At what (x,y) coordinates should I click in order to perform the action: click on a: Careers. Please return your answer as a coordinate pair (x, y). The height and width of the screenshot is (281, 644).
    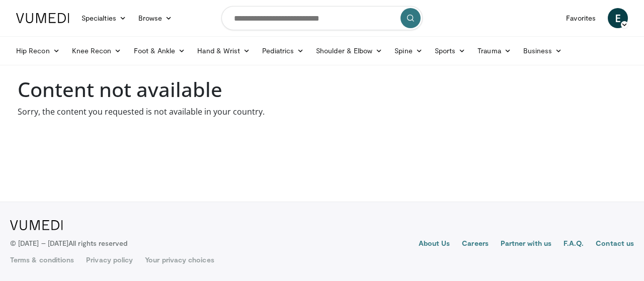
    Looking at the image, I should click on (475, 244).